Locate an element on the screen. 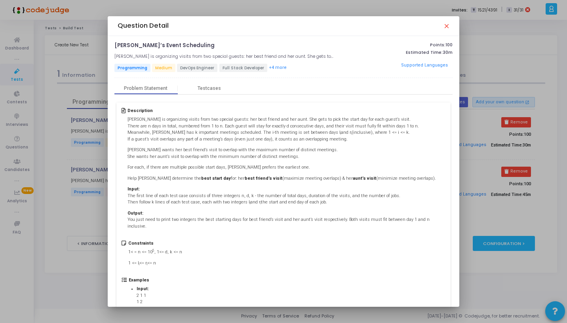 Image resolution: width=567 pixels, height=323 pixels. p: The first line of each test case consists of three integers n, d, k - the number of total days, d... is located at coordinates (286, 196).